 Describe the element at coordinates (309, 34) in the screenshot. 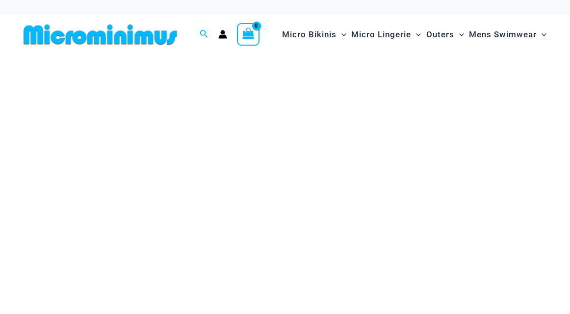

I see `span: Micro Bikinis` at that location.